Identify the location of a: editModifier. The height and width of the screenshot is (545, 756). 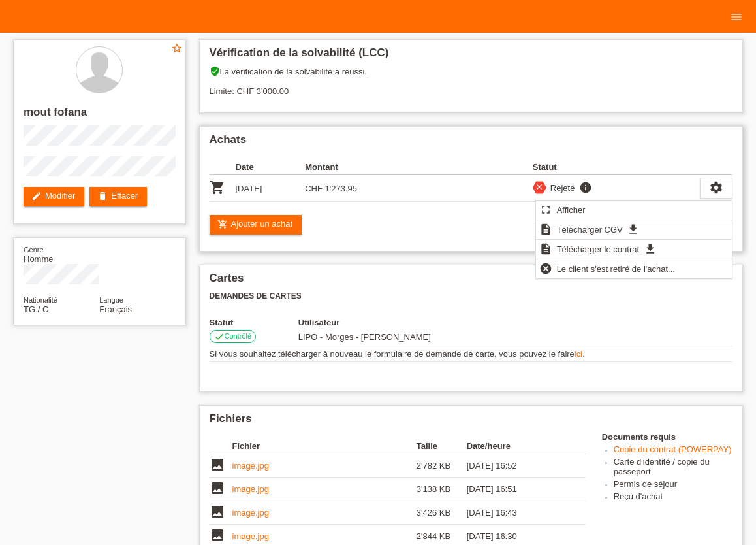
(54, 197).